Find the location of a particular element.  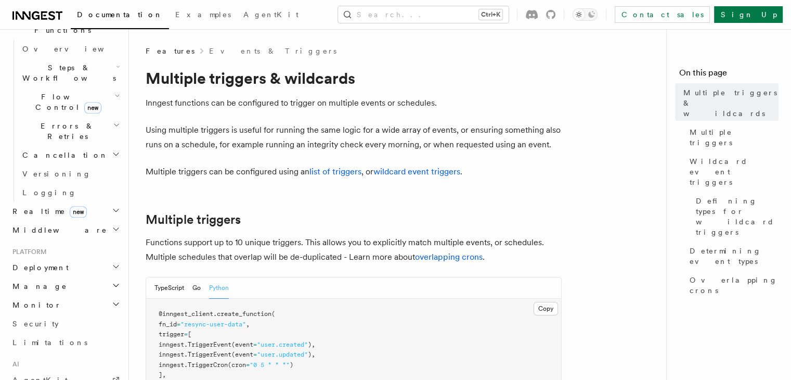

button: Go is located at coordinates (197, 288).